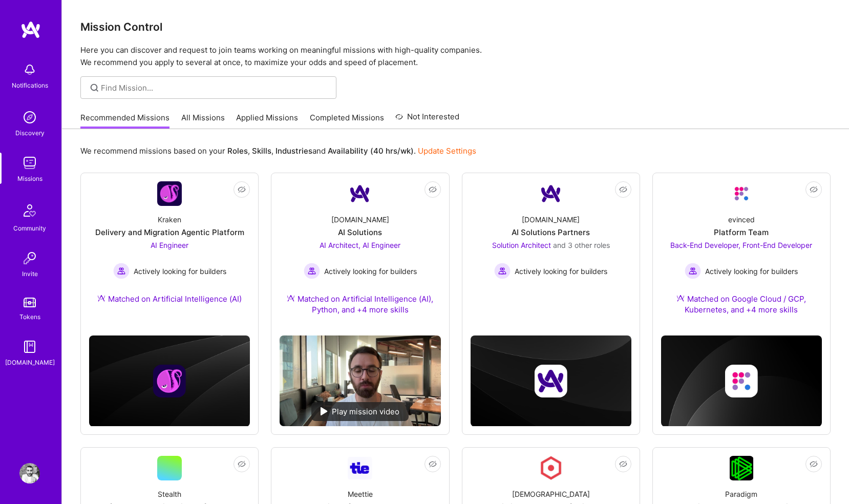  Describe the element at coordinates (31, 29) in the screenshot. I see `img: logo` at that location.